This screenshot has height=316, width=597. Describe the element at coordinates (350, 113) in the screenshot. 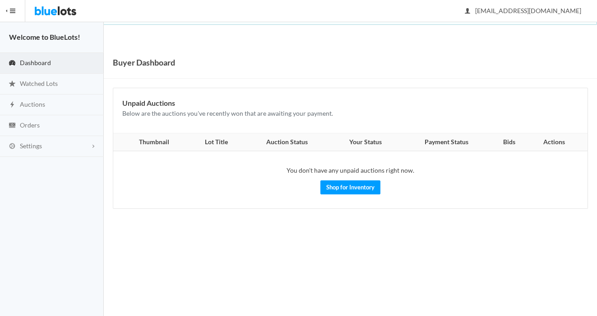

I see `p: Below are the auctions you've recently won that are awaiting your payment.` at that location.